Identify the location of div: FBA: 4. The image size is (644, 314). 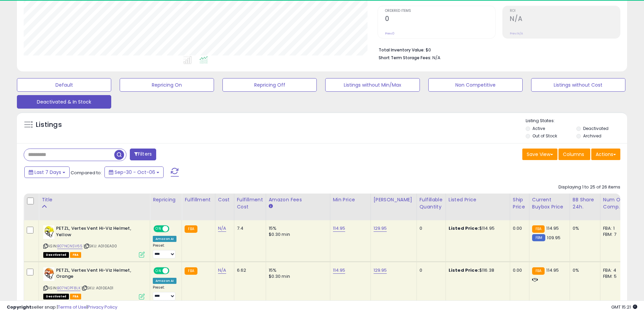
(614, 270).